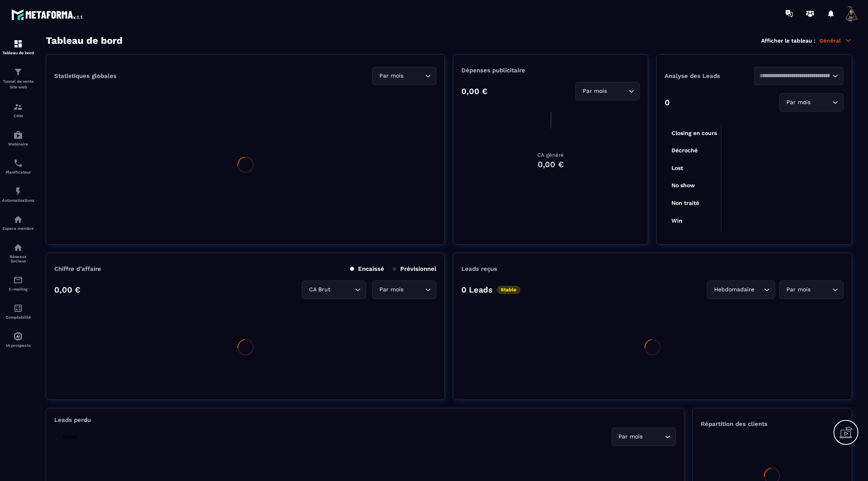 This screenshot has height=481, width=868. What do you see at coordinates (78, 269) in the screenshot?
I see `p: Chiffre d’affaire` at bounding box center [78, 269].